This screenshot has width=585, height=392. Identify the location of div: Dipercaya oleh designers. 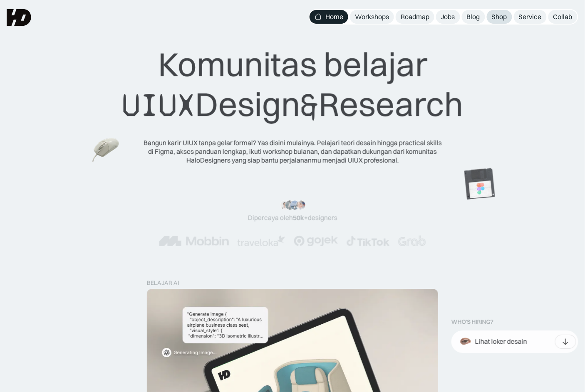
(292, 218).